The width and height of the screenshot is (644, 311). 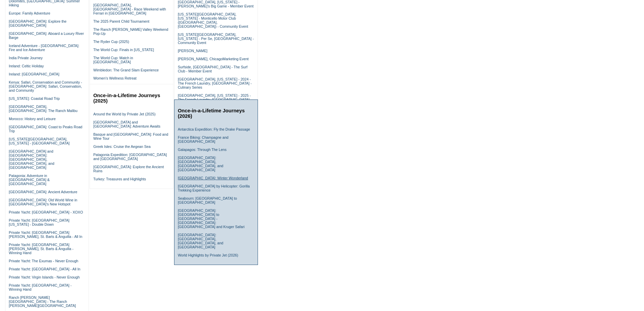 What do you see at coordinates (44, 277) in the screenshot?
I see `a: Private Yacht: Virgin Islands - Never Enough` at bounding box center [44, 277].